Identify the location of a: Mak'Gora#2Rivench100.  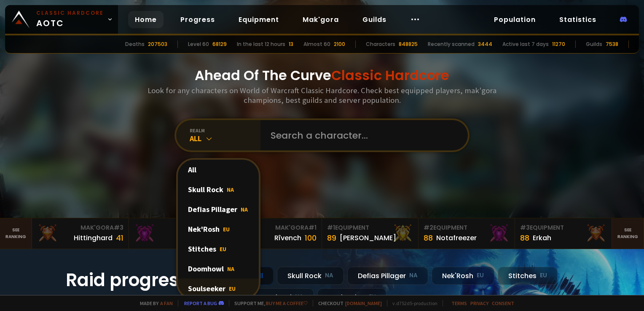
(177, 233).